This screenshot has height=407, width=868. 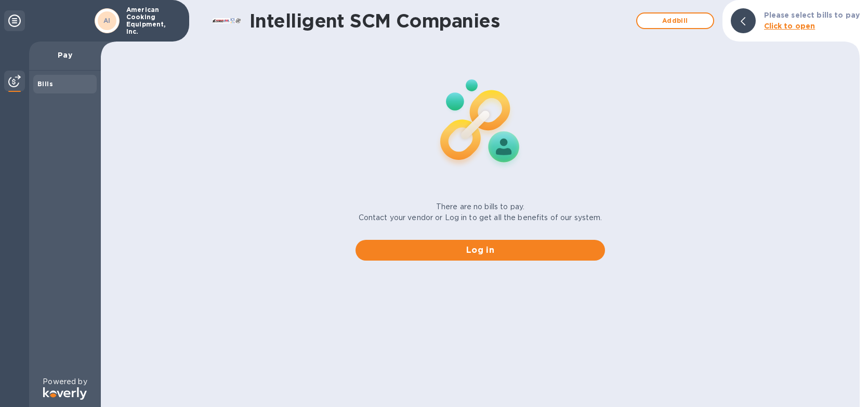 I want to click on b: Click to open, so click(x=789, y=26).